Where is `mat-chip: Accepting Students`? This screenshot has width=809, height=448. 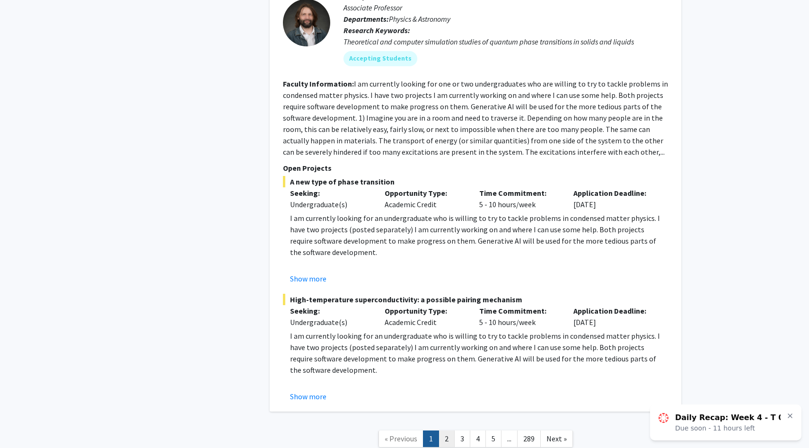
mat-chip: Accepting Students is located at coordinates (380, 59).